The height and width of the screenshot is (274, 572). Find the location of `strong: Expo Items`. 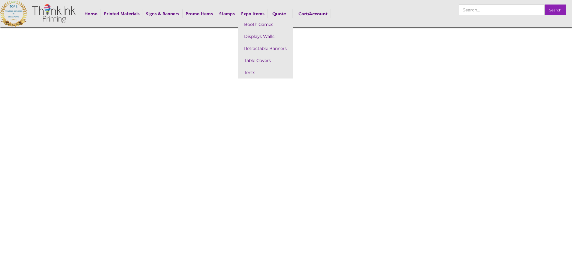

strong: Expo Items is located at coordinates (253, 14).